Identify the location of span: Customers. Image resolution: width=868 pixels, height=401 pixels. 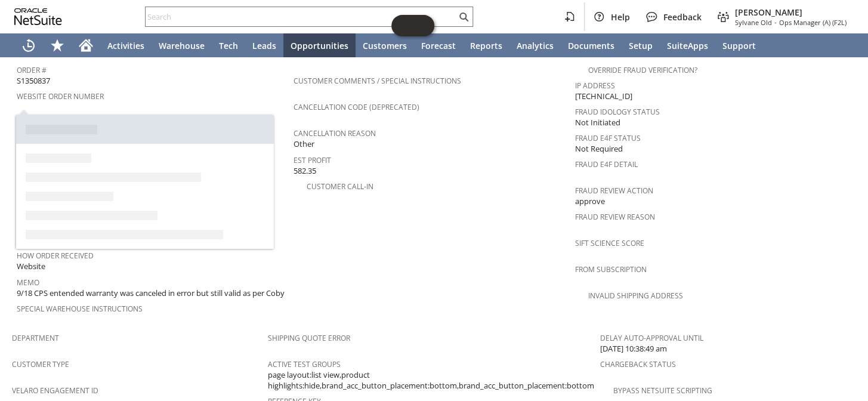
(385, 46).